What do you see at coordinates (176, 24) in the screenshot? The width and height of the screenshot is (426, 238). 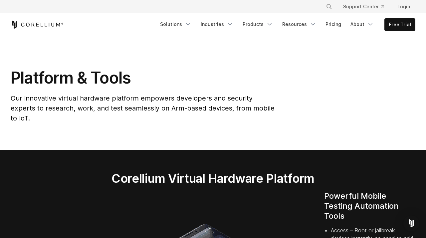 I see `a: Solutions` at bounding box center [176, 24].